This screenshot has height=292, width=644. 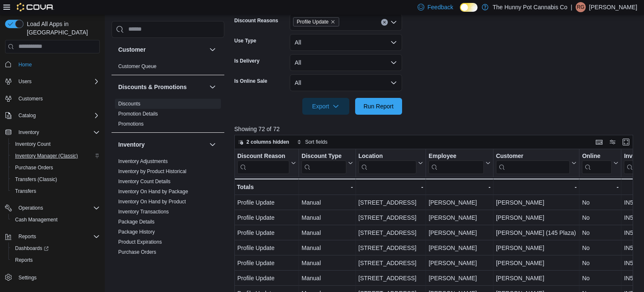 I want to click on a: Customer Queue, so click(x=137, y=66).